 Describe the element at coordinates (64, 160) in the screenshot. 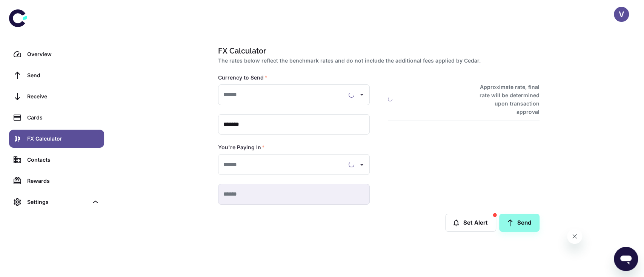

I see `div: Contacts` at that location.